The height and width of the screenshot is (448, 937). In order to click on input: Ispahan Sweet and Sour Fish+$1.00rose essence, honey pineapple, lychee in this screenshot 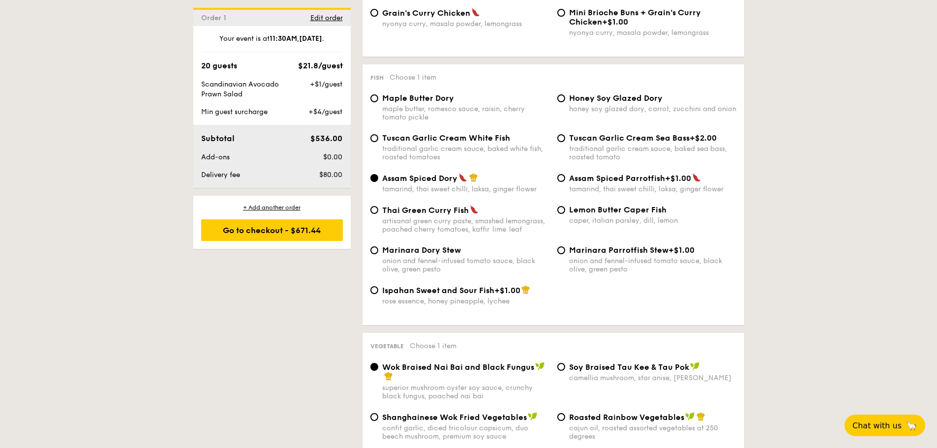, I will do `click(374, 290)`.